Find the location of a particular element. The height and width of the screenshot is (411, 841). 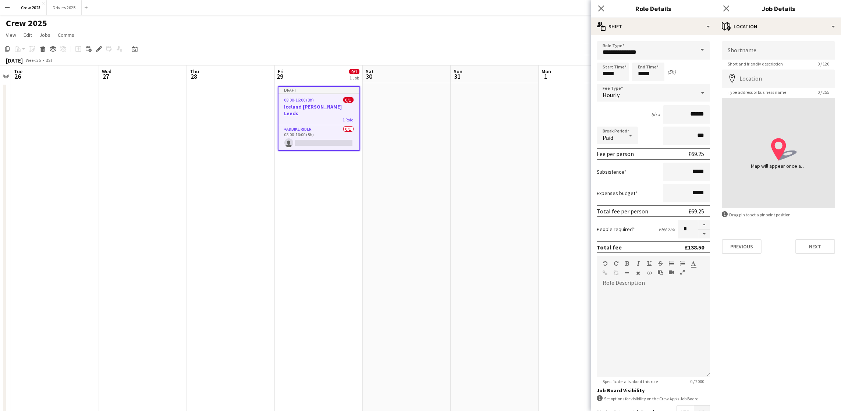

span: 31 is located at coordinates (457, 76).